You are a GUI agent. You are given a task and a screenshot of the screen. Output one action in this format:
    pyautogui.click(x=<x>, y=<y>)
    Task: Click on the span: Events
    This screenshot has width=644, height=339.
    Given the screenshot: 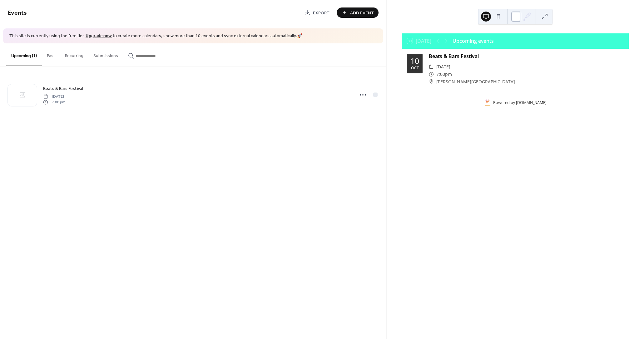 What is the action you would take?
    pyautogui.click(x=17, y=13)
    